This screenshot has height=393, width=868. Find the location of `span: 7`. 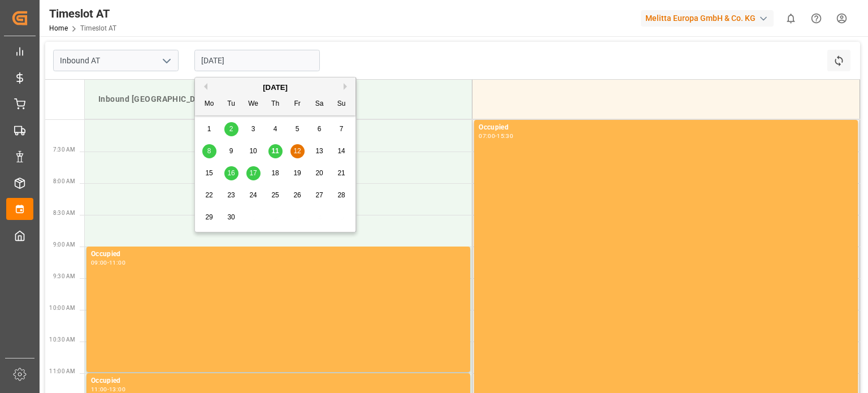

span: 7 is located at coordinates (341, 129).